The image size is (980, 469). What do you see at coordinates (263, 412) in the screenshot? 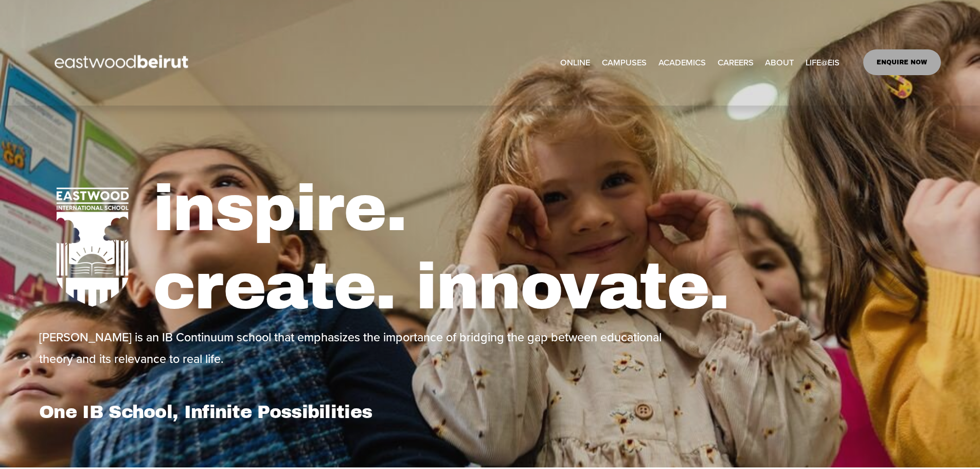
I see `h1: One IB School, Infinite Possibilities` at bounding box center [263, 412].